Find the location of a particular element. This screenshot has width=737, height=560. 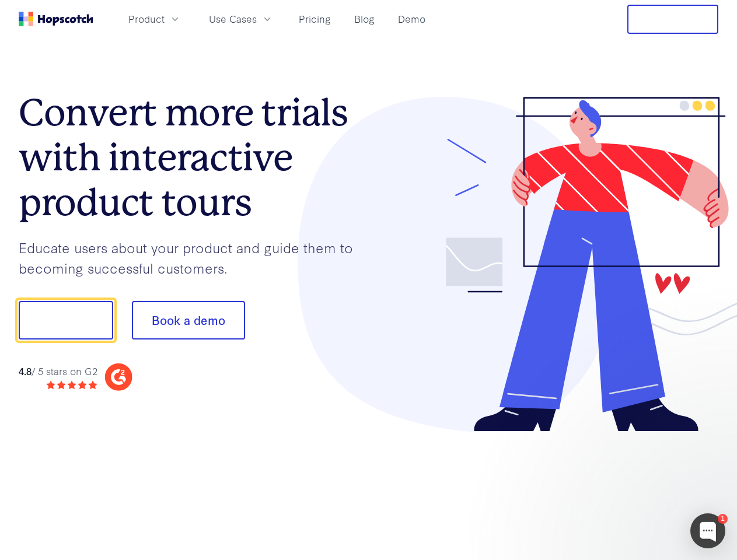

button: Free Trial is located at coordinates (673, 19).